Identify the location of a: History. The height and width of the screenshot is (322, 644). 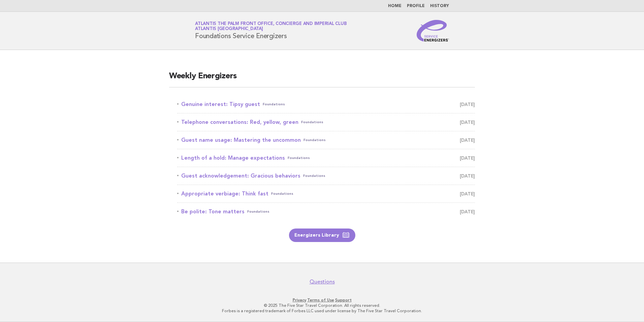
(439, 6).